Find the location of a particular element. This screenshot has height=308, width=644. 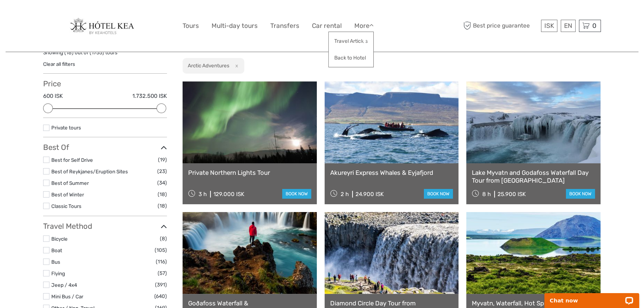

a: Bicycle is located at coordinates (60, 239).